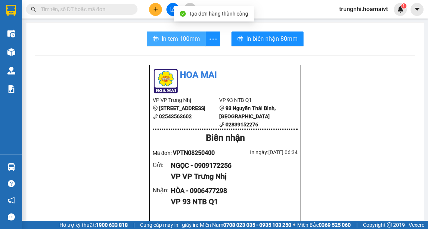 The width and height of the screenshot is (428, 229). I want to click on b: 02839152276, so click(242, 125).